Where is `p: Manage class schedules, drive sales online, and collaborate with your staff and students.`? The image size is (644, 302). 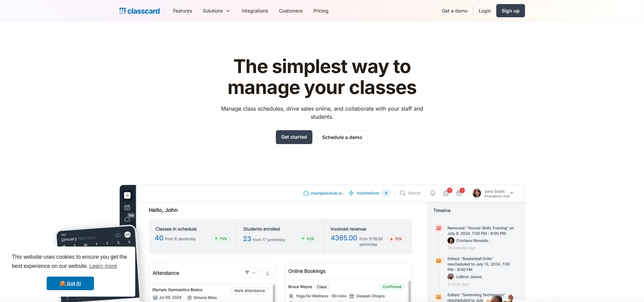 p: Manage class schedules, drive sales online, and collaborate with your staff and students. is located at coordinates (322, 113).